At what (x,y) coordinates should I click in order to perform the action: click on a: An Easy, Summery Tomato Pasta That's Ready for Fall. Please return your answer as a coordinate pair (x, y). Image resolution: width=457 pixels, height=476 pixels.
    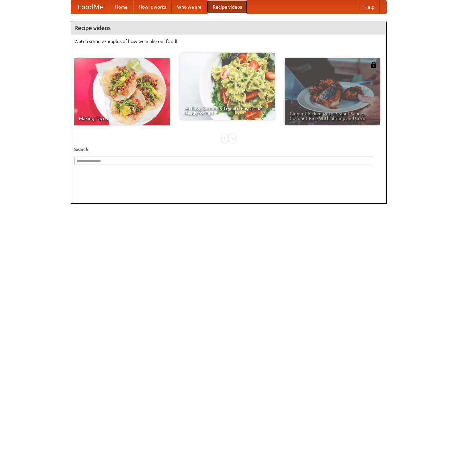
    Looking at the image, I should click on (227, 86).